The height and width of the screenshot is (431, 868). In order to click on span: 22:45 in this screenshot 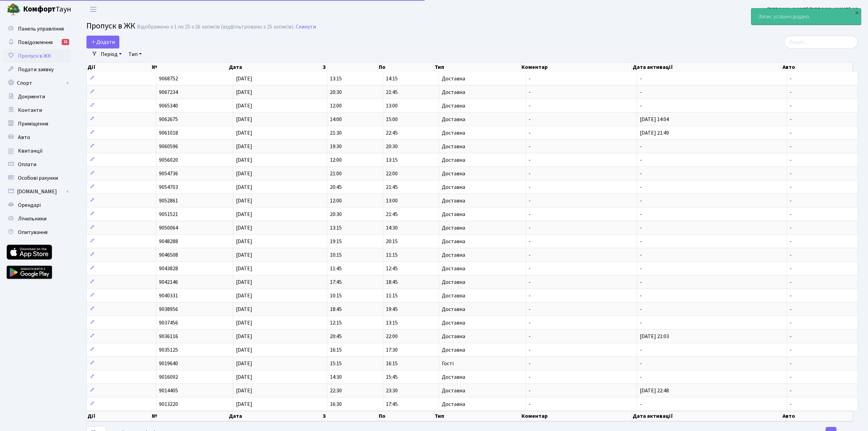, I will do `click(392, 133)`.